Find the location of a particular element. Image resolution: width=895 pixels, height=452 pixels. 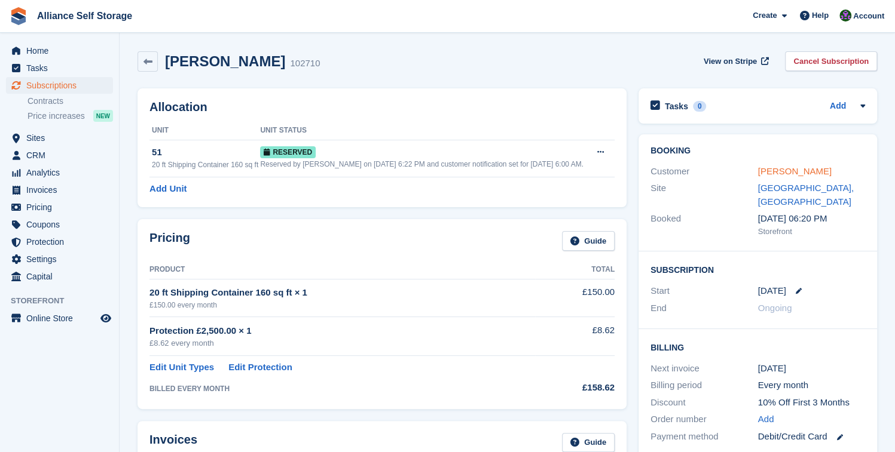

span: Analytics is located at coordinates (62, 173).